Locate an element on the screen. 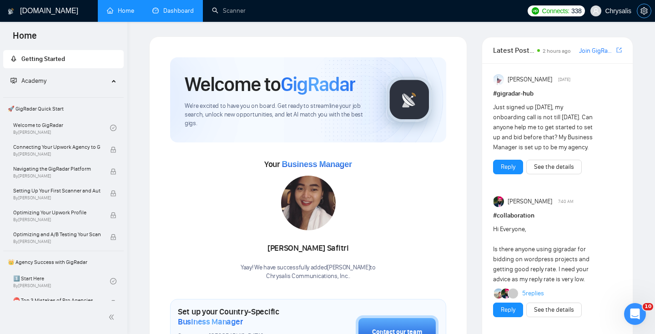 The image size is (655, 334). button: setting is located at coordinates (645, 11).